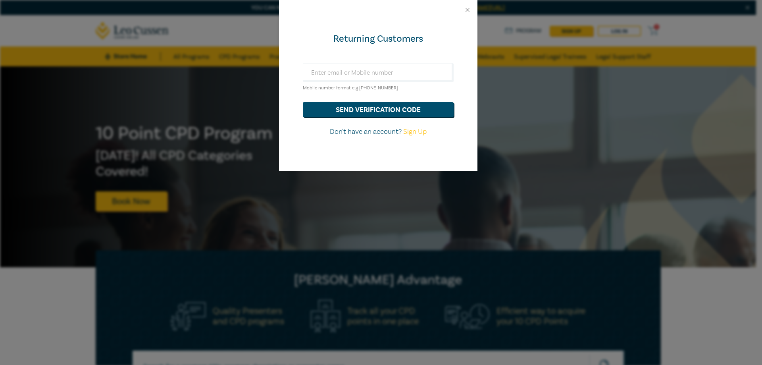 This screenshot has width=762, height=365. Describe the element at coordinates (378, 109) in the screenshot. I see `button: send verification code` at that location.